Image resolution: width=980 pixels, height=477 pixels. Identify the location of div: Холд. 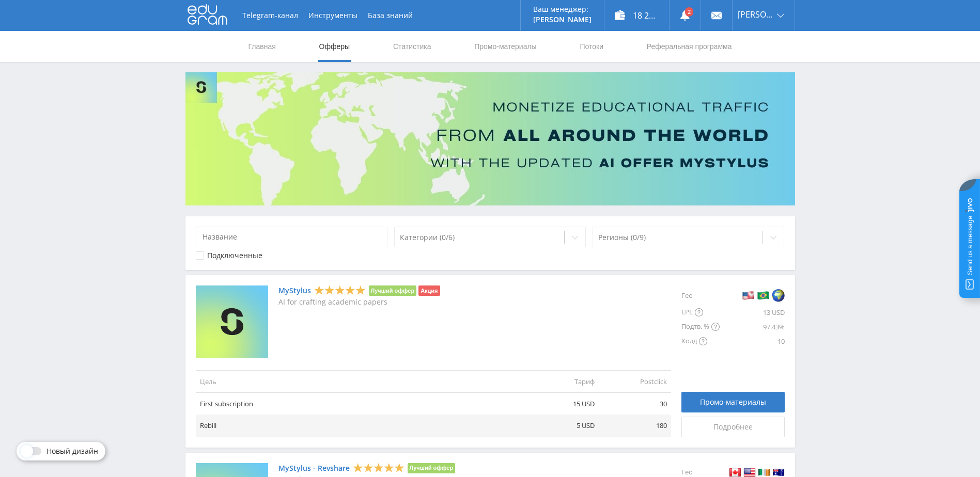
(701, 341).